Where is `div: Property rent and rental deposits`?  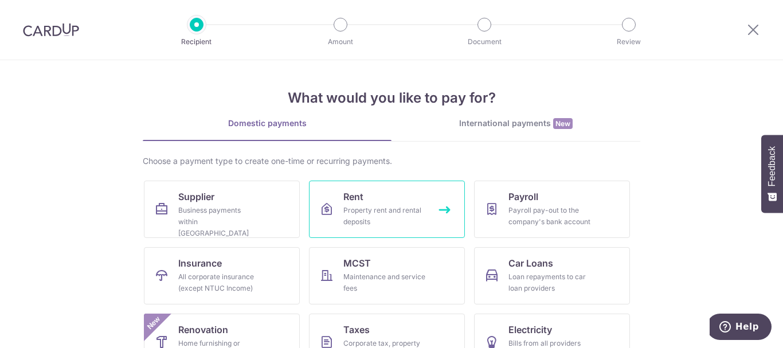
div: Property rent and rental deposits is located at coordinates (385, 216).